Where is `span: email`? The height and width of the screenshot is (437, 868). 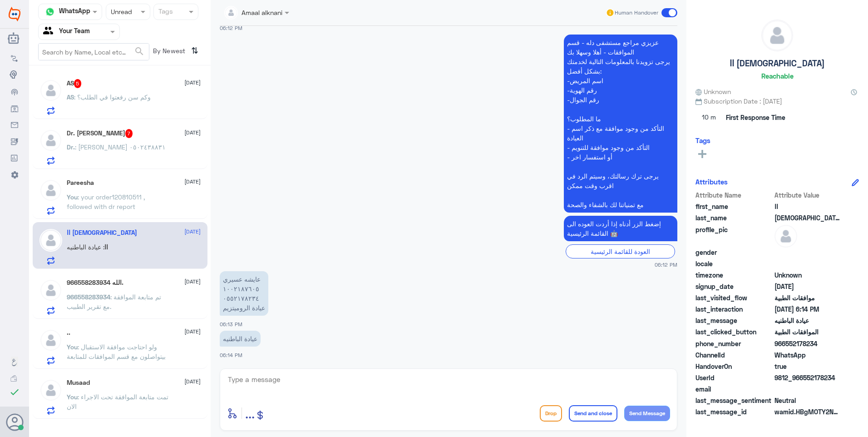 span: email is located at coordinates (734, 389).